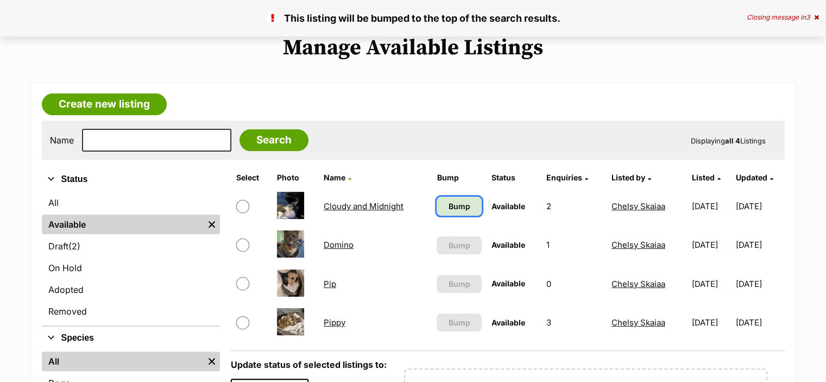 This screenshot has height=382, width=826. I want to click on td: 2, so click(574, 206).